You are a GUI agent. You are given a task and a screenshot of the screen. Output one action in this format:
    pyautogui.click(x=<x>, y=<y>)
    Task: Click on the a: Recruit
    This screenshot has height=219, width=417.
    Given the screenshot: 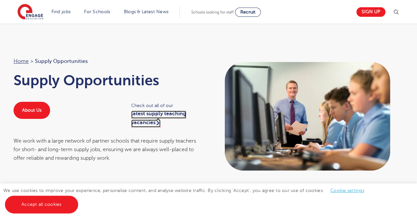 What is the action you would take?
    pyautogui.click(x=248, y=12)
    